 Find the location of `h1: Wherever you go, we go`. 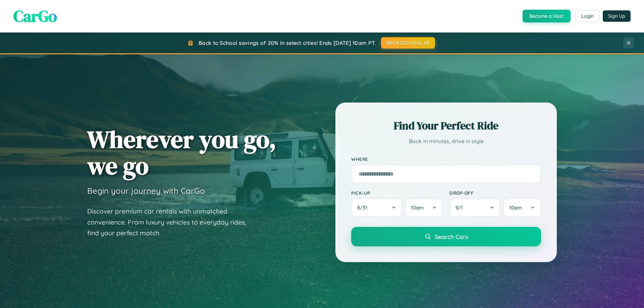

h1: Wherever you go, we go is located at coordinates (181, 153).